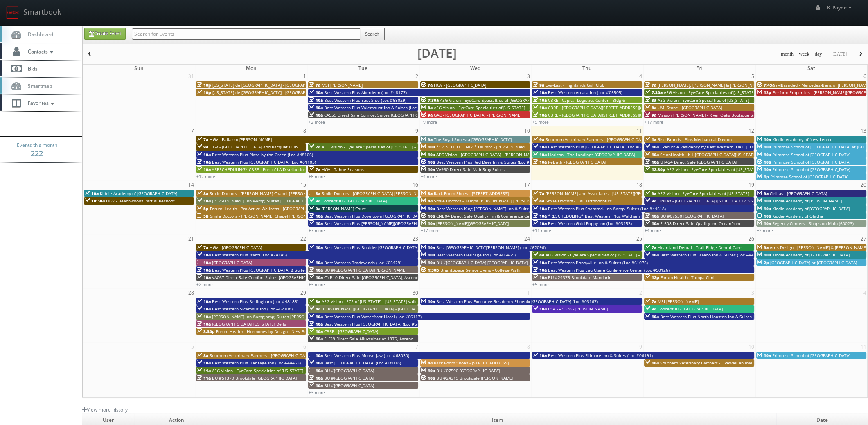 This screenshot has width=868, height=425. Describe the element at coordinates (317, 230) in the screenshot. I see `a: +7 more` at that location.